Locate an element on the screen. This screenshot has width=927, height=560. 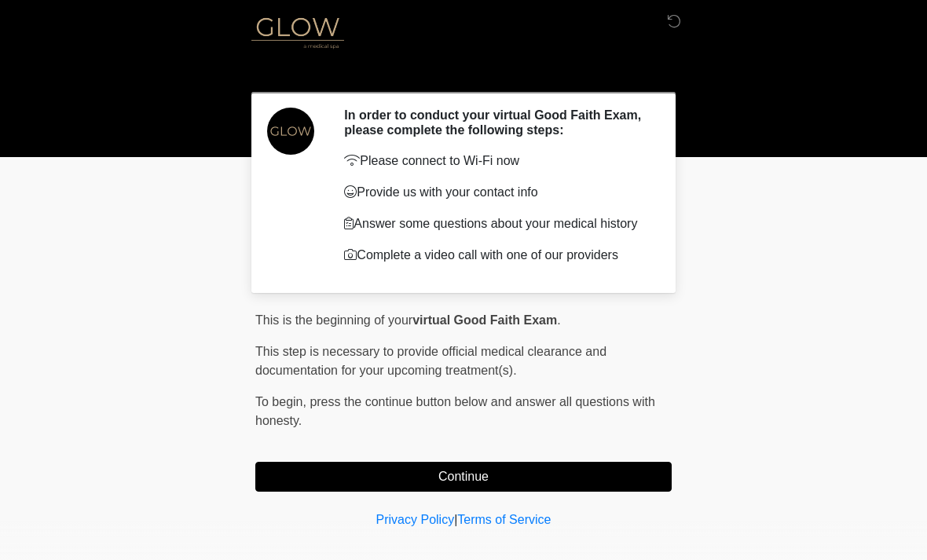
strong: virtual Good Faith Exam is located at coordinates (485, 319).